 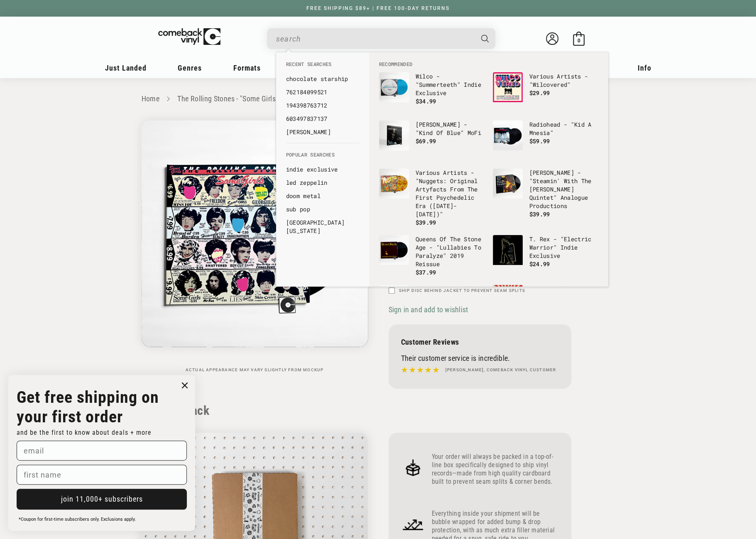 What do you see at coordinates (254, 370) in the screenshot?
I see `p: Actual appearance may vary slightly from mockup` at bounding box center [254, 370].